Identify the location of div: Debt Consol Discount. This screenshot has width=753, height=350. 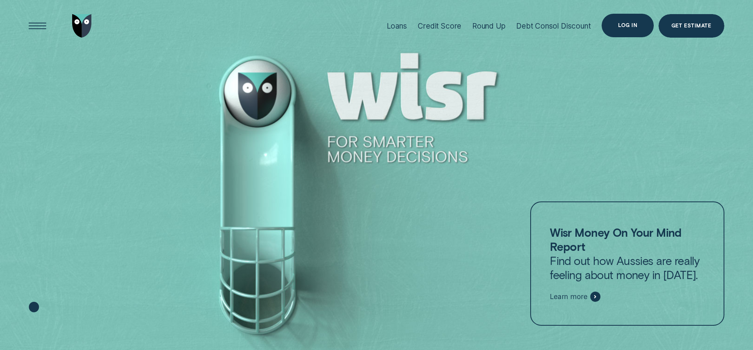
(553, 26).